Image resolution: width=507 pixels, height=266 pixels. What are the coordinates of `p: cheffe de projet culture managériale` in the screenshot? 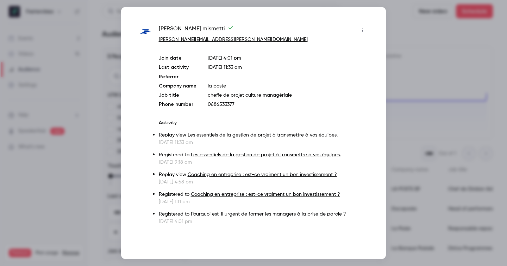 It's located at (288, 95).